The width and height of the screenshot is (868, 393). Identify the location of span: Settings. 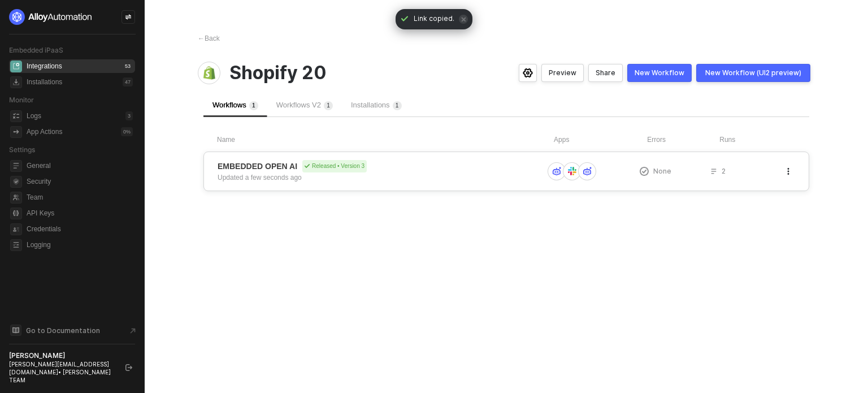
(22, 149).